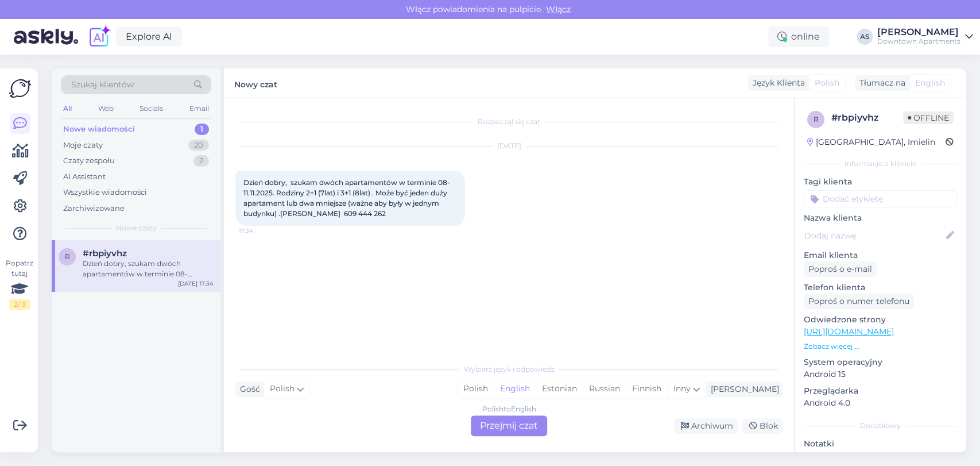 The height and width of the screenshot is (466, 980). What do you see at coordinates (509, 122) in the screenshot?
I see `div: Rozpoczął się czat` at bounding box center [509, 122].